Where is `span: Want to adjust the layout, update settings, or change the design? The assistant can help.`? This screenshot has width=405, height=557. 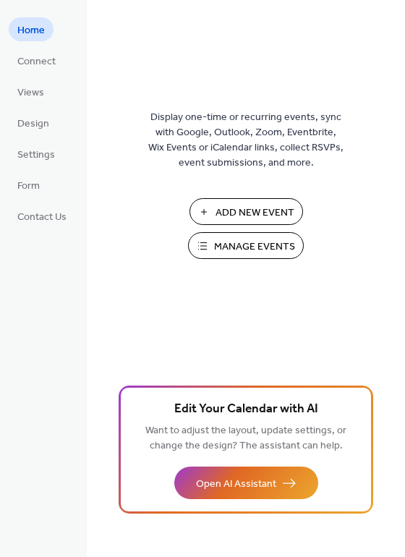 span: Want to adjust the layout, update settings, or change the design? The assistant can help. is located at coordinates (246, 439).